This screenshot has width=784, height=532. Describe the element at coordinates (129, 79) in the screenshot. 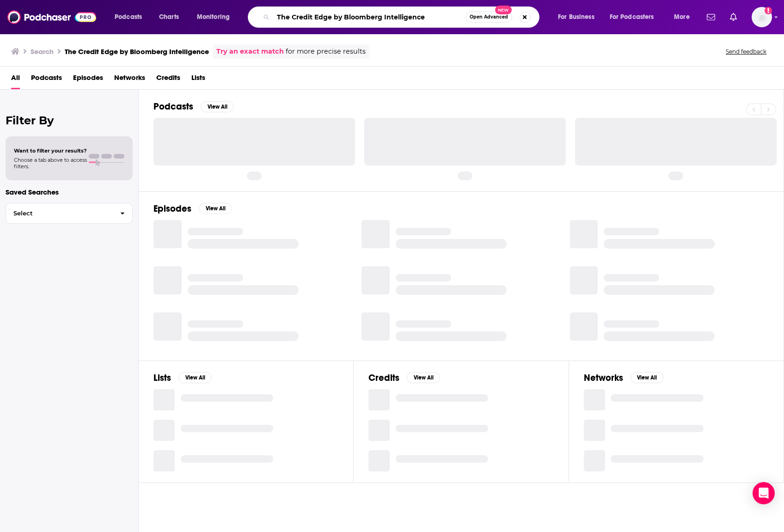

I see `a: Networks` at that location.